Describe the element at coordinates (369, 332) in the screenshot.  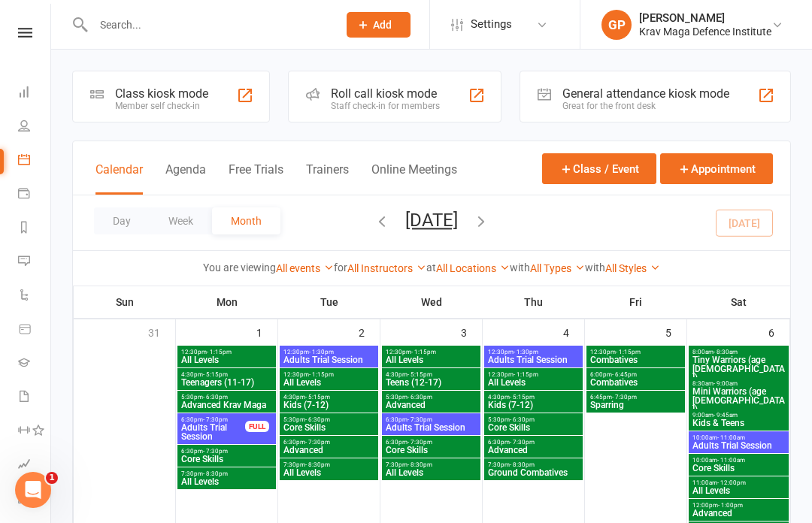
I see `div: 2` at that location.